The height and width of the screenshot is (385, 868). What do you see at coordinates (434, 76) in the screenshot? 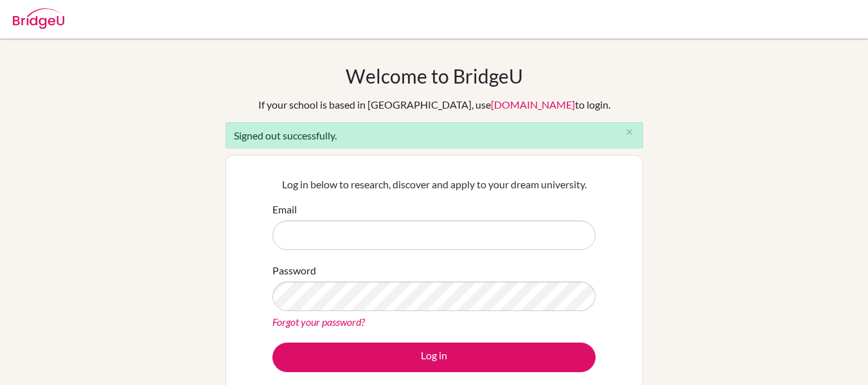
I see `h1: Welcome to BridgeU` at bounding box center [434, 76].